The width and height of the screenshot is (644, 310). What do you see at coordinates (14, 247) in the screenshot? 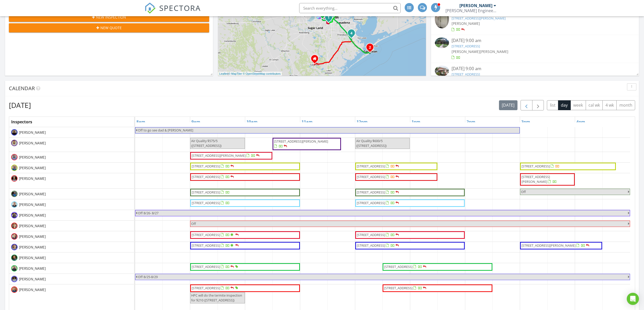
I see `img: 5k9b57082_d200_1_.jpg` at bounding box center [14, 247].